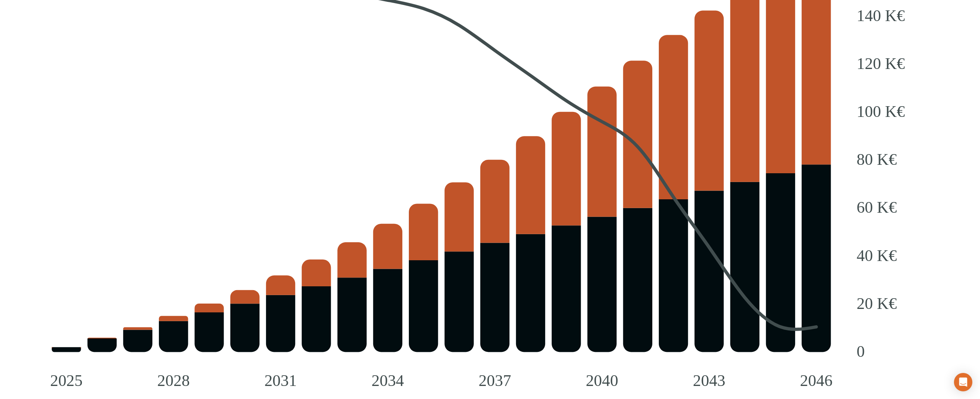 The image size is (980, 399). What do you see at coordinates (709, 380) in the screenshot?
I see `tspan: 2043` at bounding box center [709, 380].